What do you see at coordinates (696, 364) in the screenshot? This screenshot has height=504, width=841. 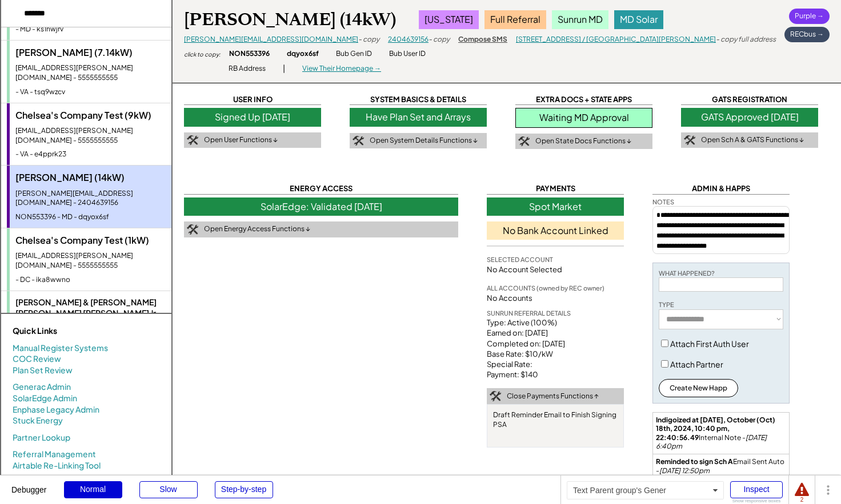 I see `label: Attach Partner` at bounding box center [696, 364].